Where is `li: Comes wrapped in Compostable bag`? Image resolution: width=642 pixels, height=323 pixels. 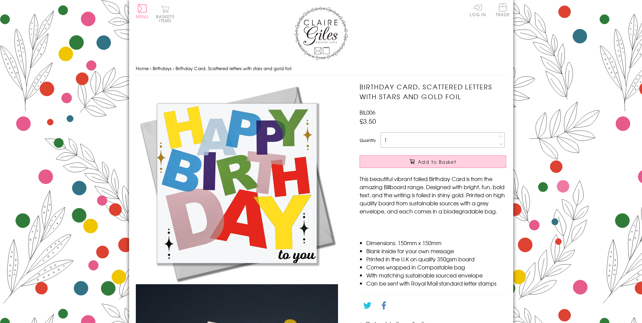 li: Comes wrapped in Compostable bag is located at coordinates (436, 267).